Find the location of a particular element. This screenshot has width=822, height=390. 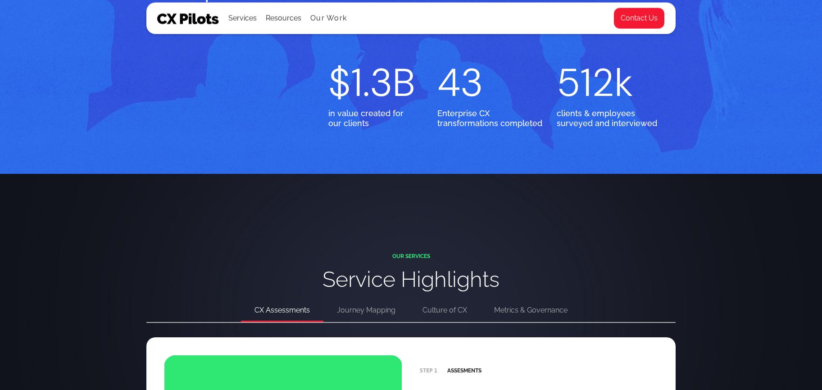

h4: 43 is located at coordinates (460, 83).